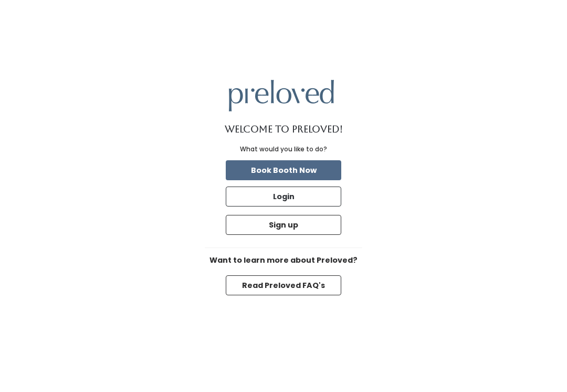 This screenshot has width=567, height=392. I want to click on button: Book Booth Now, so click(284, 170).